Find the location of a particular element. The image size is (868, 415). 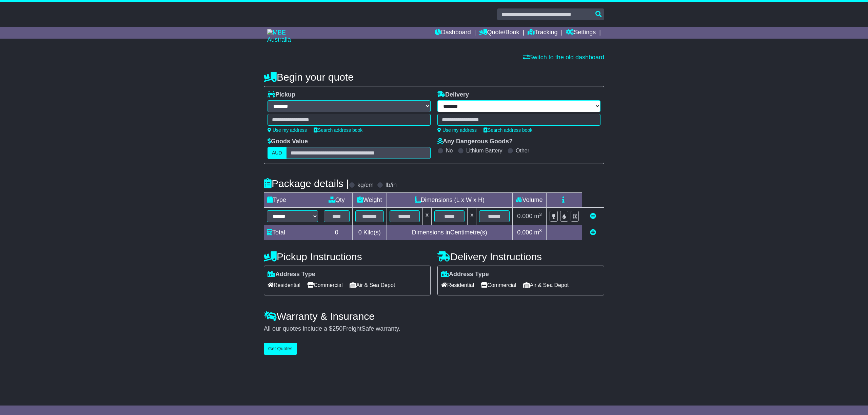

td: Total is located at coordinates (293, 232).